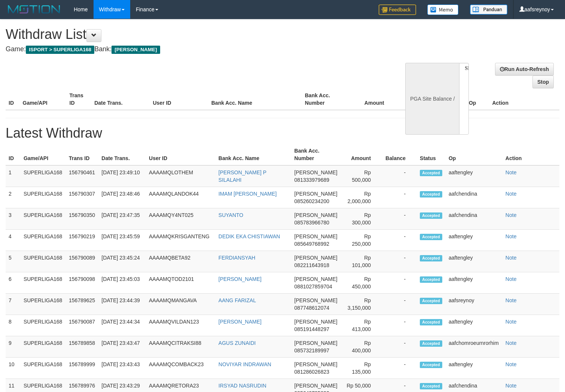  Describe the element at coordinates (361, 346) in the screenshot. I see `td: Rp 400,000` at that location.